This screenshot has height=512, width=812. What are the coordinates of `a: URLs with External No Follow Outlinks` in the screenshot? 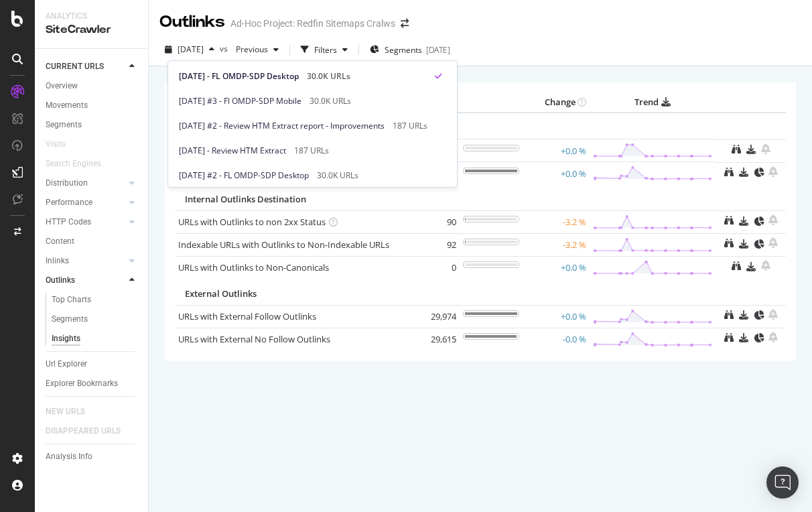 It's located at (254, 339).